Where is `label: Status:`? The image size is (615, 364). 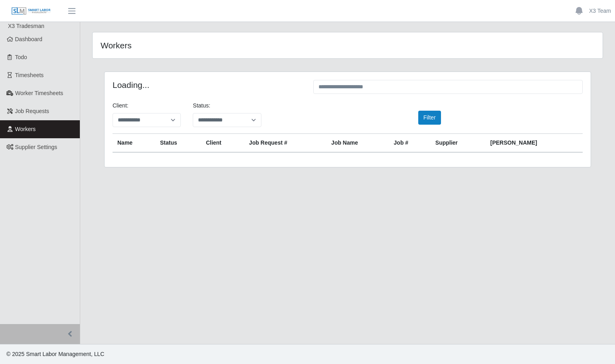
label: Status: is located at coordinates (202, 105).